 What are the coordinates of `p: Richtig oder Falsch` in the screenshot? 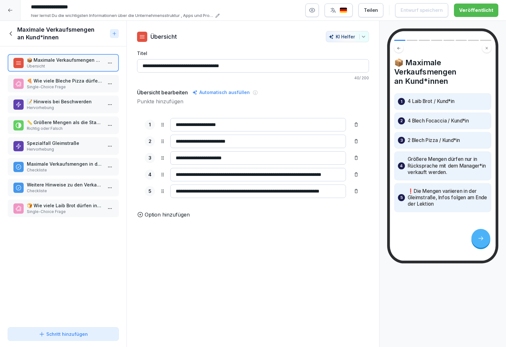 It's located at (65, 128).